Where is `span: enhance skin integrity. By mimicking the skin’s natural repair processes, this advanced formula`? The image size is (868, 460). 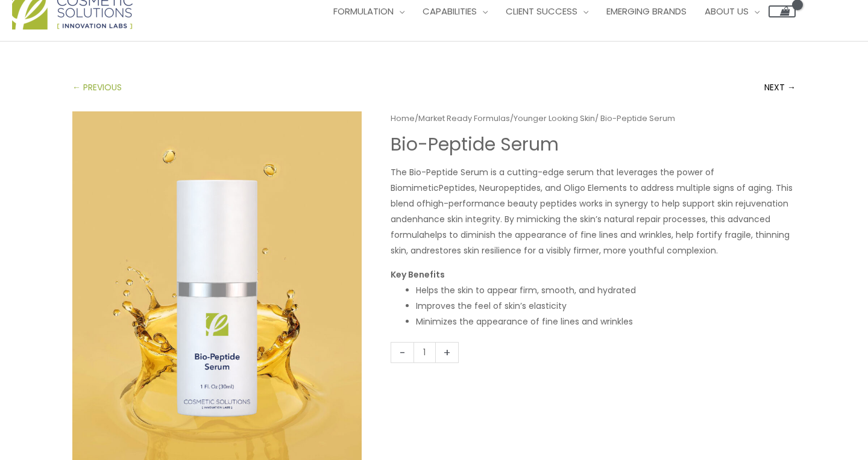 span: enhance skin integrity. By mimicking the skin’s natural repair processes, this advanced formula is located at coordinates (580, 227).